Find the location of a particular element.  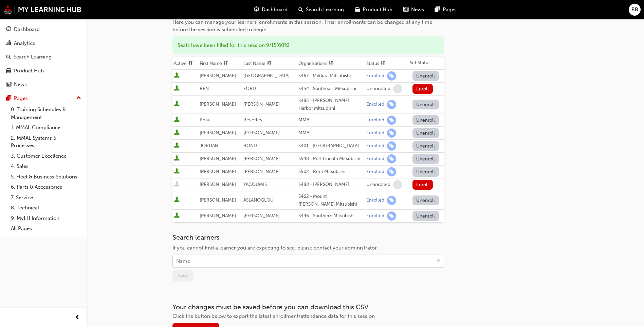

div: Pages is located at coordinates (20, 98).